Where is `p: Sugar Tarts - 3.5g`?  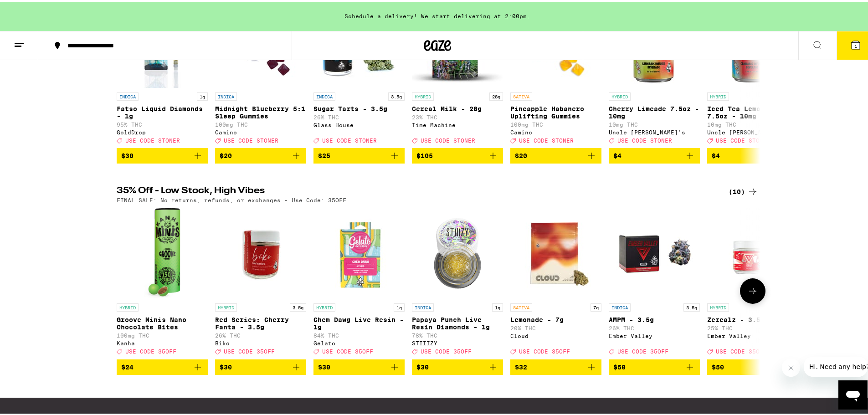 p: Sugar Tarts - 3.5g is located at coordinates (359, 107).